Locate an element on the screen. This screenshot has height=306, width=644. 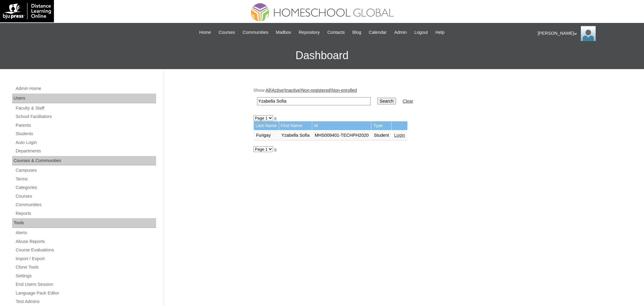
a: Parents is located at coordinates (86, 125).